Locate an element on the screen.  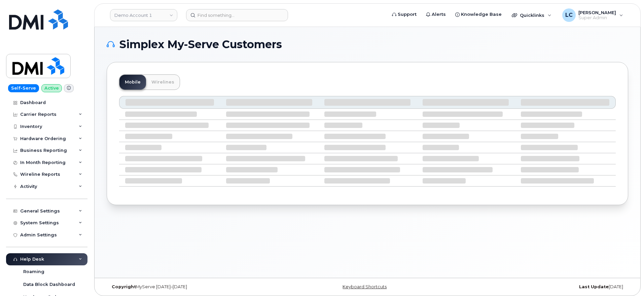
a: Keyboard Shortcuts is located at coordinates (364, 286).